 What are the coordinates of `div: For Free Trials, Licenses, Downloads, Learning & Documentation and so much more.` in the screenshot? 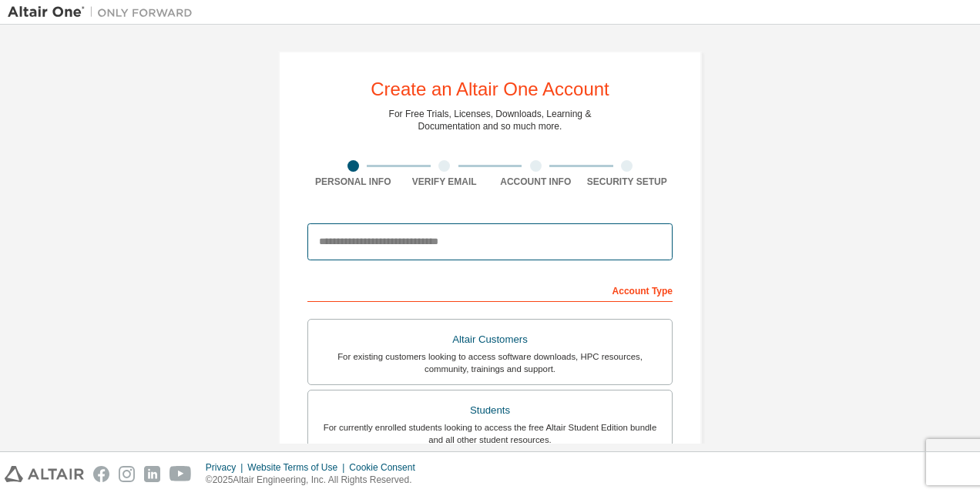 It's located at (490, 120).